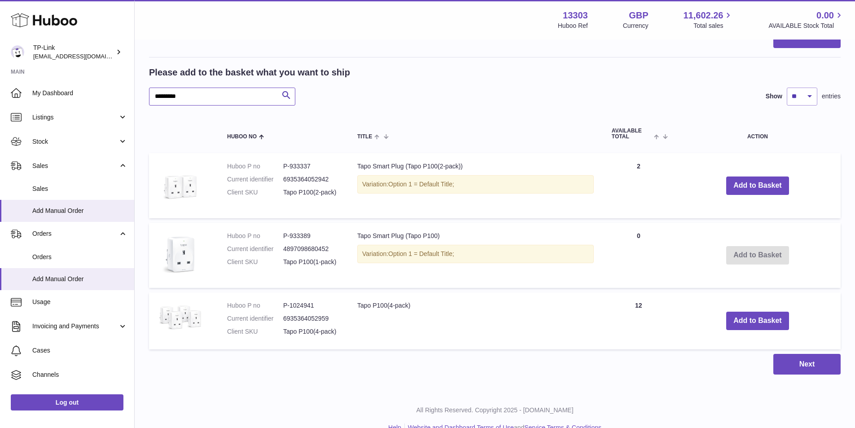 This screenshot has width=855, height=428. I want to click on img: gaby.chen@tp-link.com, so click(18, 52).